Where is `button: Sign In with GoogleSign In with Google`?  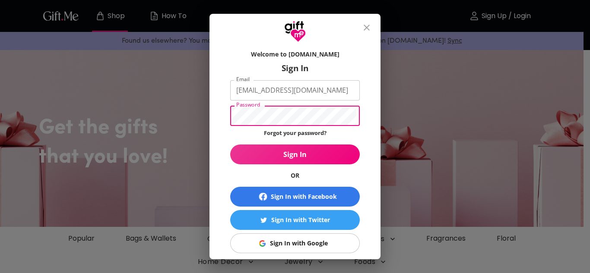
button: Sign In with GoogleSign In with Google is located at coordinates (295, 243).